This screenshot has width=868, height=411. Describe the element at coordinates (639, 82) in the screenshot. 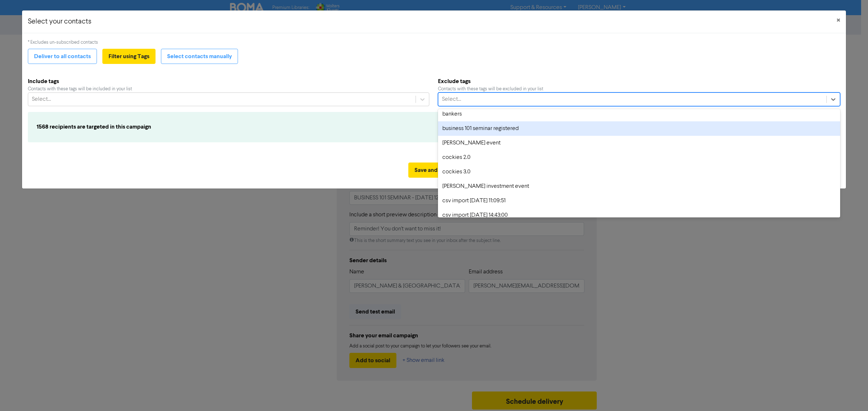

I see `b: Exclude tags` at that location.